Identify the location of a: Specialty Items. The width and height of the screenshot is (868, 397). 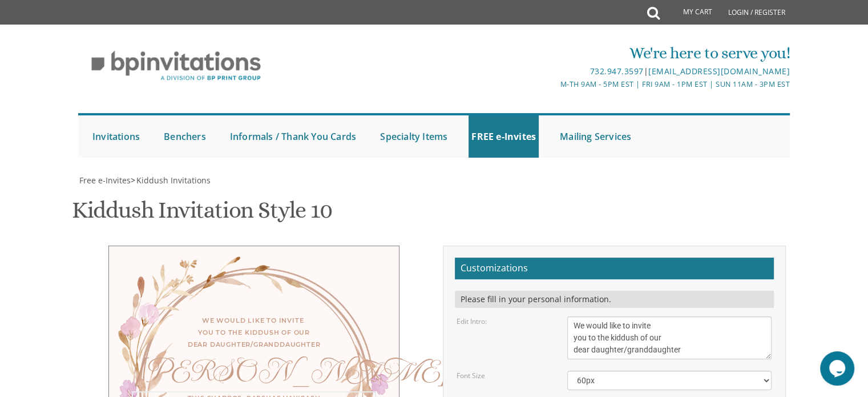
(414, 137).